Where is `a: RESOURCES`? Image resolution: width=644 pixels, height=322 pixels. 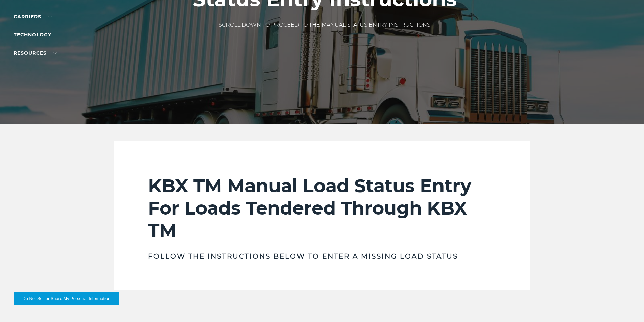
a: RESOURCES is located at coordinates (36, 53).